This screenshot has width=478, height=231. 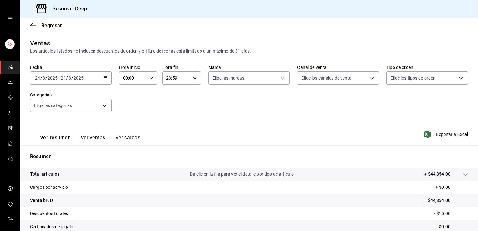 I want to click on p: Descuentos totales, so click(x=49, y=213).